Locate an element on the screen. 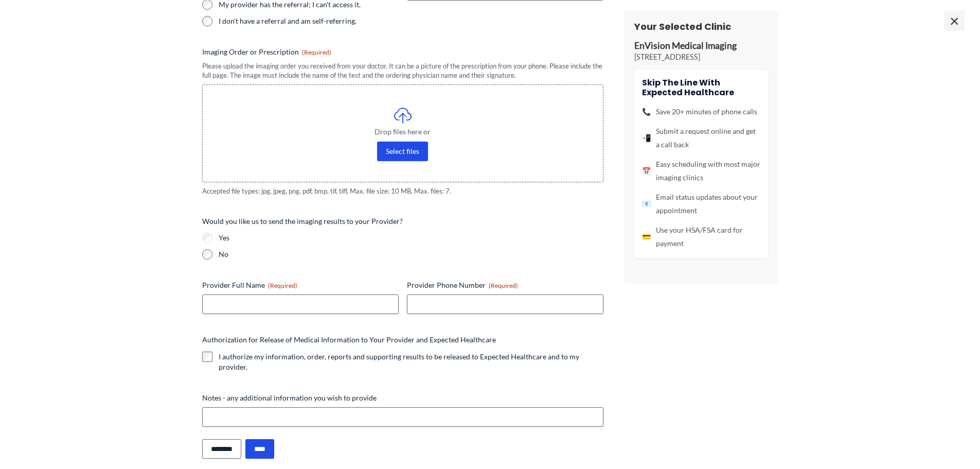  li: Use your HSA/FSA card for payment is located at coordinates (701, 237).